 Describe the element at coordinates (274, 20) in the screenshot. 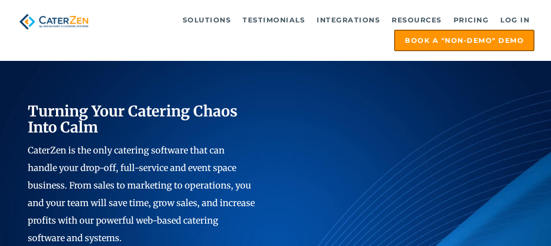

I see `a: Testimonials` at that location.